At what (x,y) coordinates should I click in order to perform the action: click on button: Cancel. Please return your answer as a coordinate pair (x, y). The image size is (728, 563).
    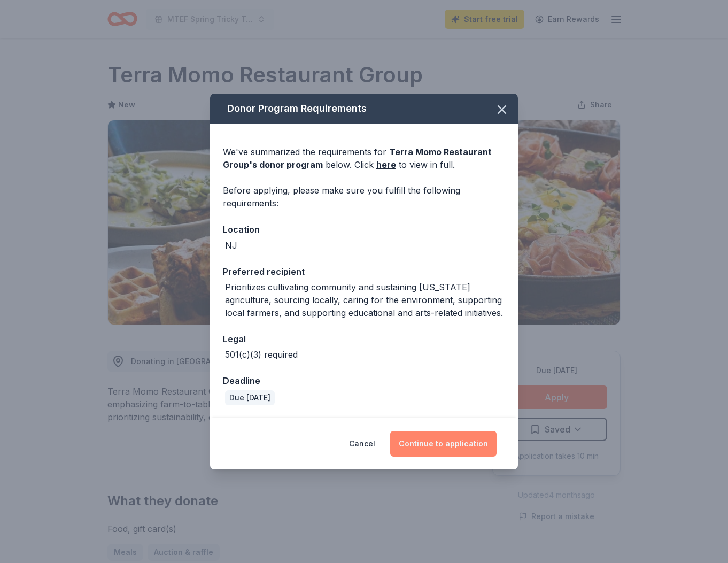
    Looking at the image, I should click on (362, 444).